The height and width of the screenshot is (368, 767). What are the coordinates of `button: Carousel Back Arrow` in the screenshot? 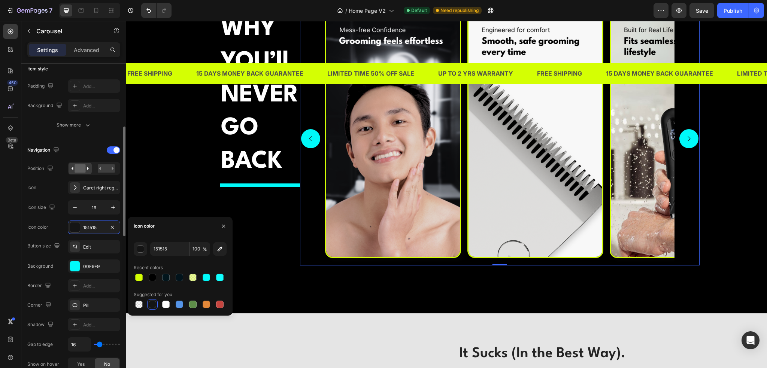 It's located at (184, 118).